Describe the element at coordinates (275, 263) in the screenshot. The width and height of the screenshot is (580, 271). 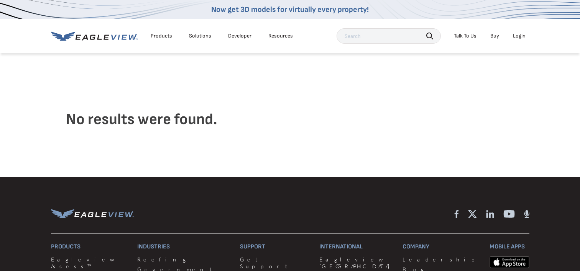
I see `a: Get Support` at that location.